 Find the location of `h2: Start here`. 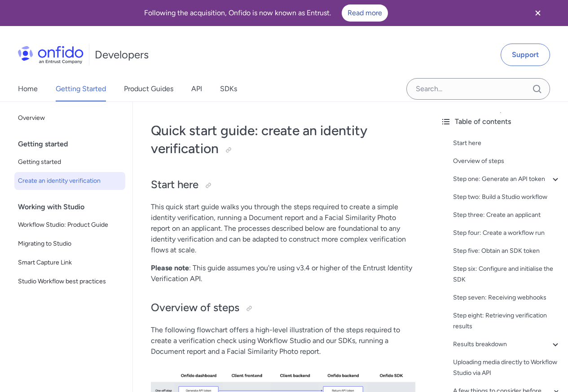

h2: Start here is located at coordinates (283, 185).